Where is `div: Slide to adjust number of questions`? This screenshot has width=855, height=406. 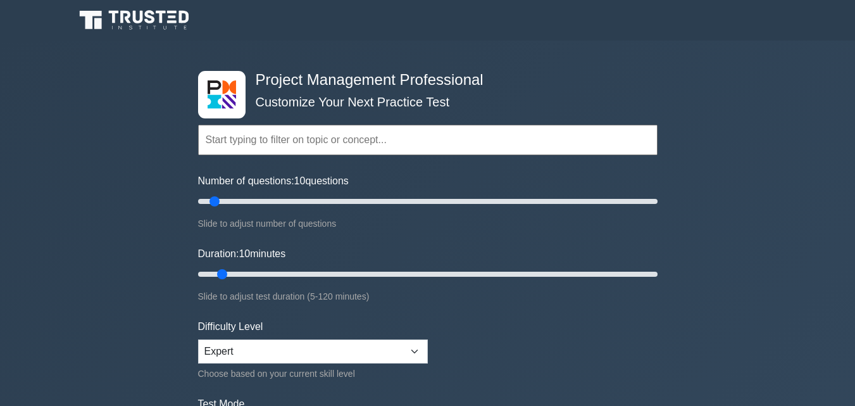 div: Slide to adjust number of questions is located at coordinates (428, 224).